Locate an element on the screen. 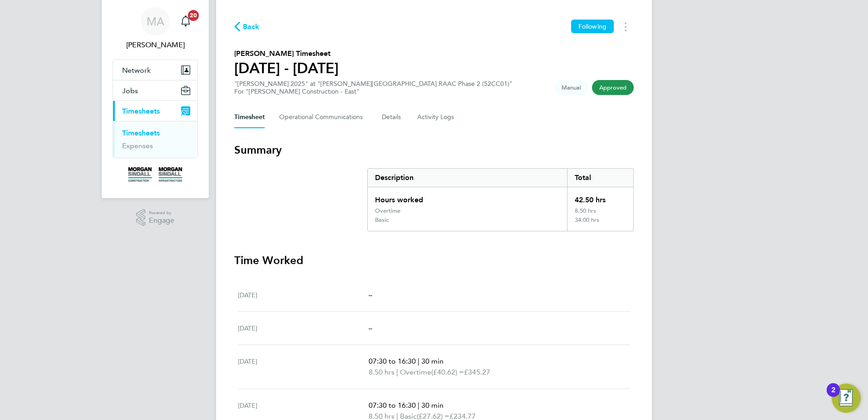 Image resolution: width=868 pixels, height=420 pixels. span: Mark Alexander is located at coordinates (155, 45).